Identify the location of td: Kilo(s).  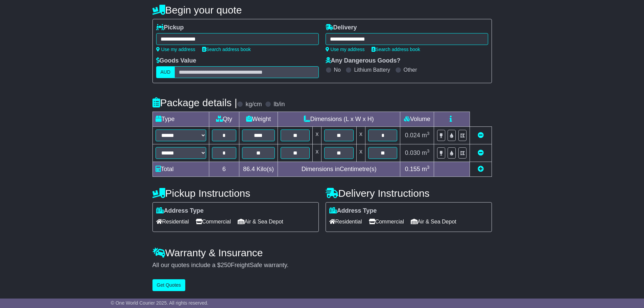
(258, 169).